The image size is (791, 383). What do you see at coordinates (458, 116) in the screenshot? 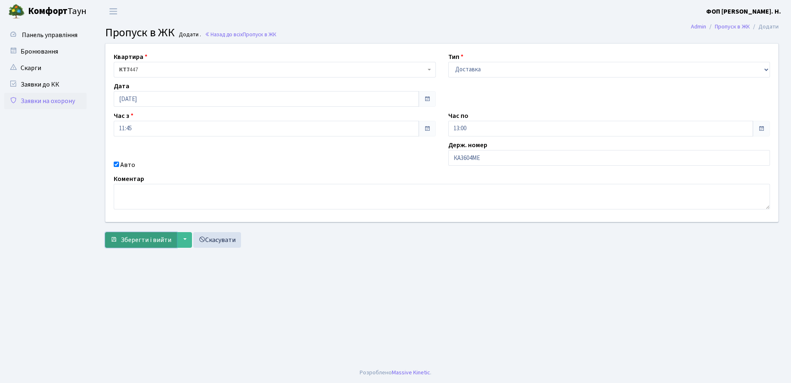
I see `label: Час по` at bounding box center [458, 116].